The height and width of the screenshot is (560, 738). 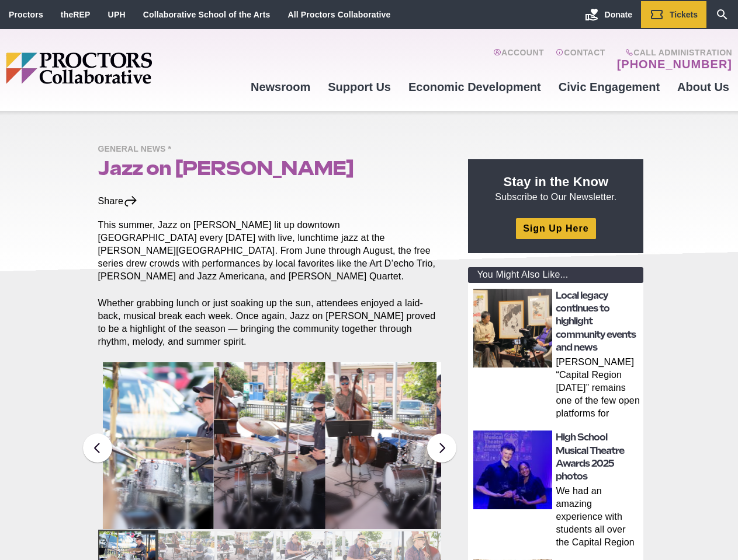 I want to click on a: Contact, so click(x=580, y=60).